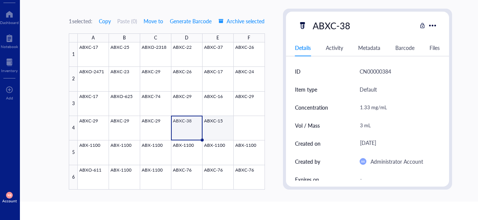 This screenshot has width=478, height=220. What do you see at coordinates (308, 126) in the screenshot?
I see `div: Vol / Mass` at bounding box center [308, 126].